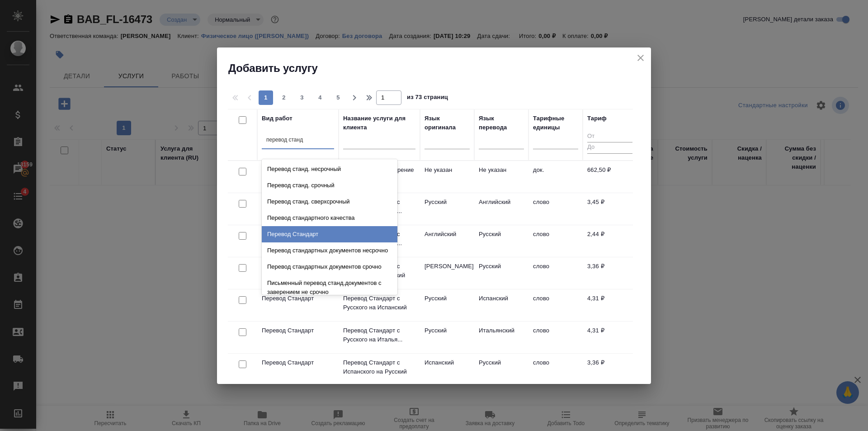 The width and height of the screenshot is (868, 431). I want to click on button: 2, so click(284, 98).